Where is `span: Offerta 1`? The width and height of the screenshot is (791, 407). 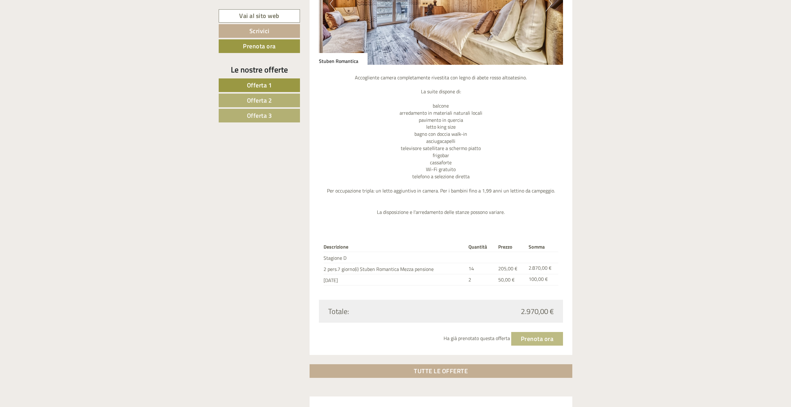
span: Offerta 1 is located at coordinates (259, 85).